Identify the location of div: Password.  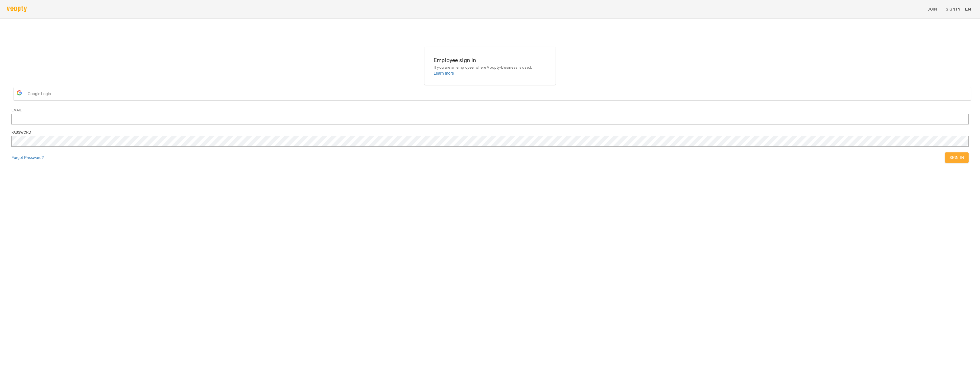
(490, 133).